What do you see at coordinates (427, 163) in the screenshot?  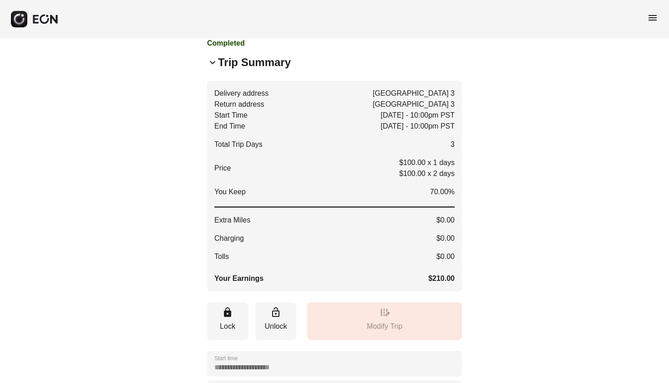 I see `p: $100.00 x 1 days` at bounding box center [427, 163].